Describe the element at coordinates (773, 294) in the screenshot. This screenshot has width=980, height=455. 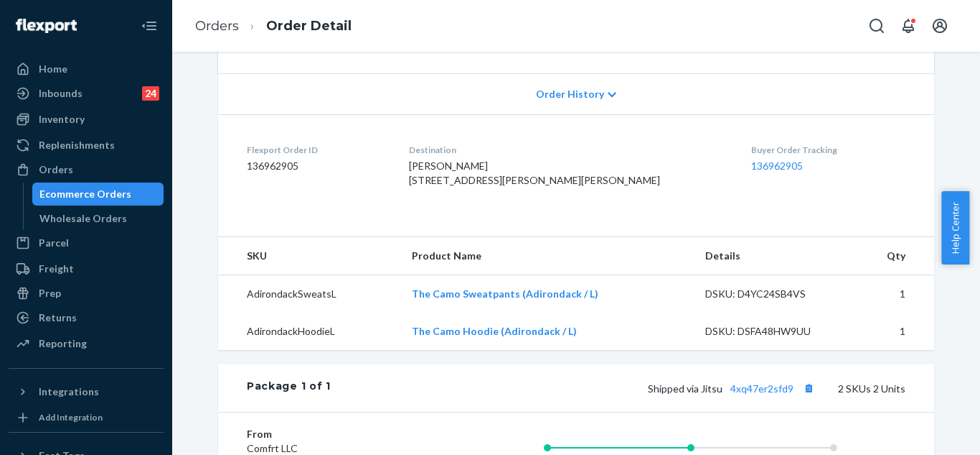
I see `div: DSKU: D4YC24SB4VS` at that location.